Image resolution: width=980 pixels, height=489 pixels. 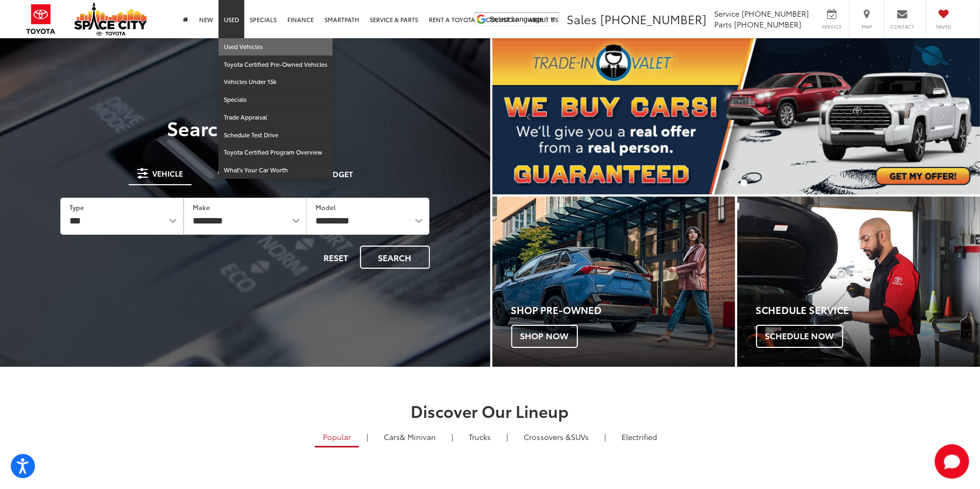 I want to click on button: Click to view previous picture., so click(x=529, y=117).